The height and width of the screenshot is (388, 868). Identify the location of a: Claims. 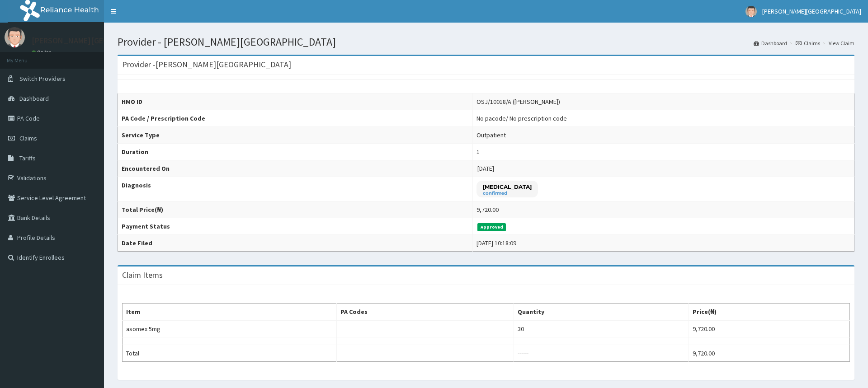
(808, 43).